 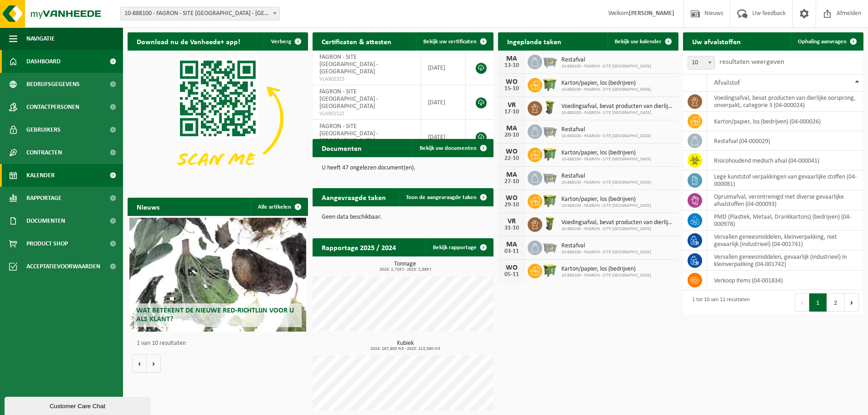 I want to click on td: opruimafval, verontreinigd met diverse gevaarlijke afvalstoffen (04-000093), so click(x=785, y=201).